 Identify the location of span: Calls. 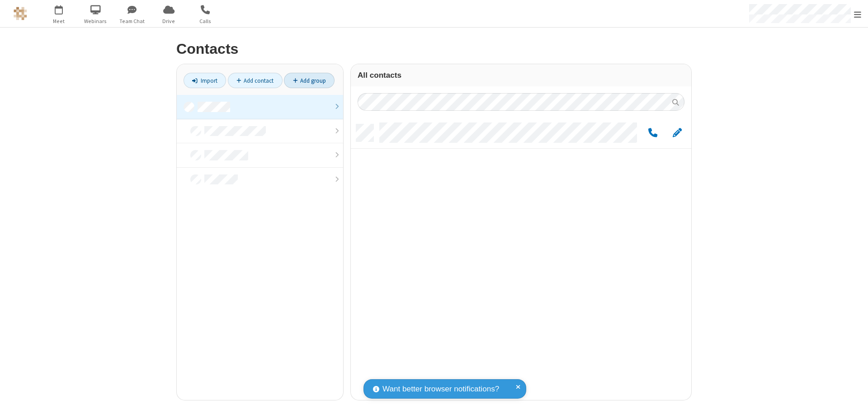
(205, 21).